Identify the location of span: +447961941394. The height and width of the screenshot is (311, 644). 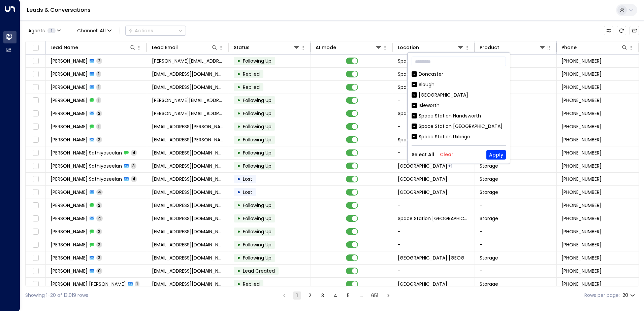
(581, 87).